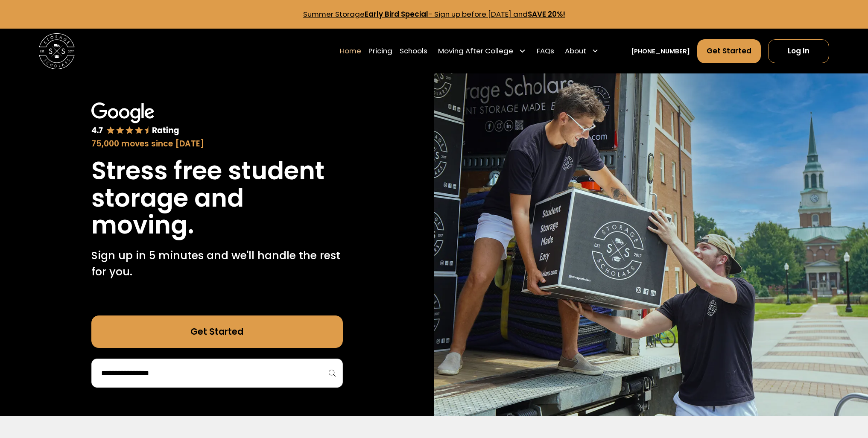 The image size is (868, 438). Describe the element at coordinates (217, 264) in the screenshot. I see `p: Sign up in 5 minutes and we'll handle the rest for you.` at that location.